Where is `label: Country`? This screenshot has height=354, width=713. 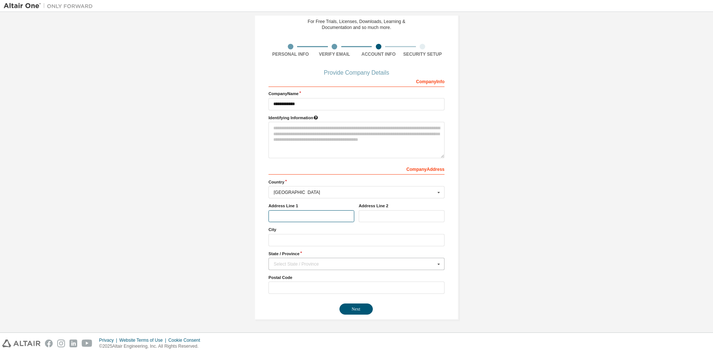 label: Country is located at coordinates (357, 182).